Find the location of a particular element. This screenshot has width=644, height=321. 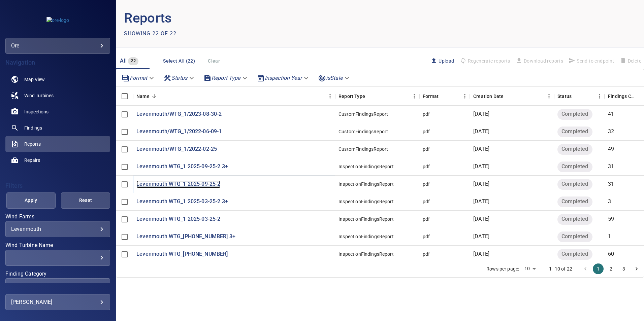

a: Levenmouth/WTG_1/2022-02-25 is located at coordinates (177, 149).